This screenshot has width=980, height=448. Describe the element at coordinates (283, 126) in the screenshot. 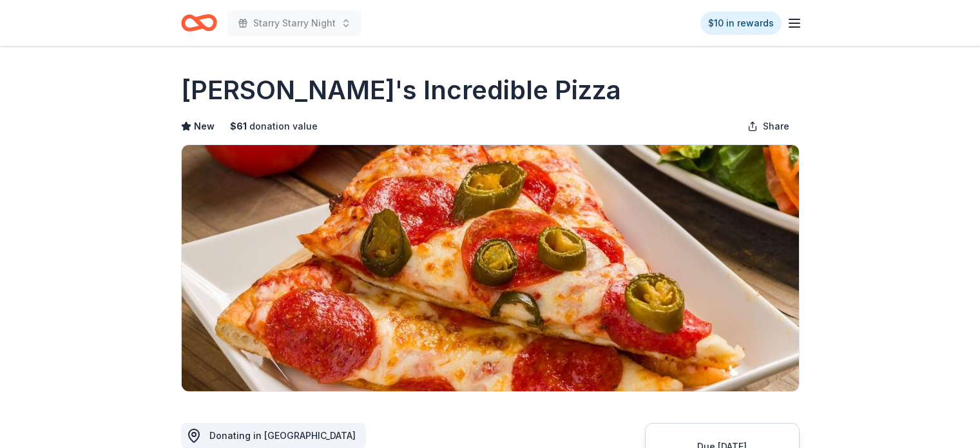

I see `span: donation value` at that location.